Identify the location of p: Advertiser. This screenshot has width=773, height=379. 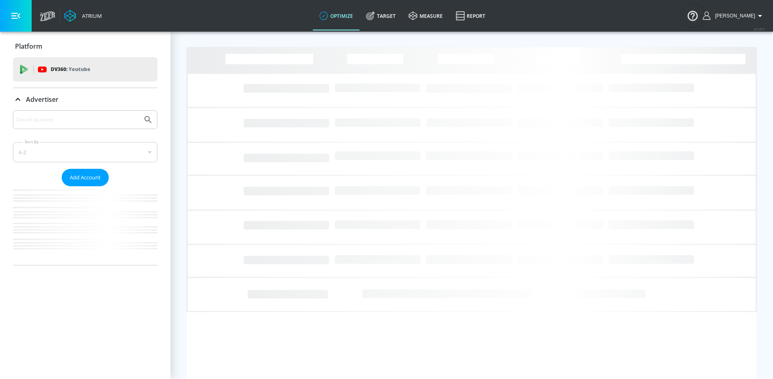
(42, 99).